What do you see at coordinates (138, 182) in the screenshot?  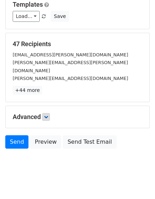 I see `div: Chat Widget` at bounding box center [138, 182].